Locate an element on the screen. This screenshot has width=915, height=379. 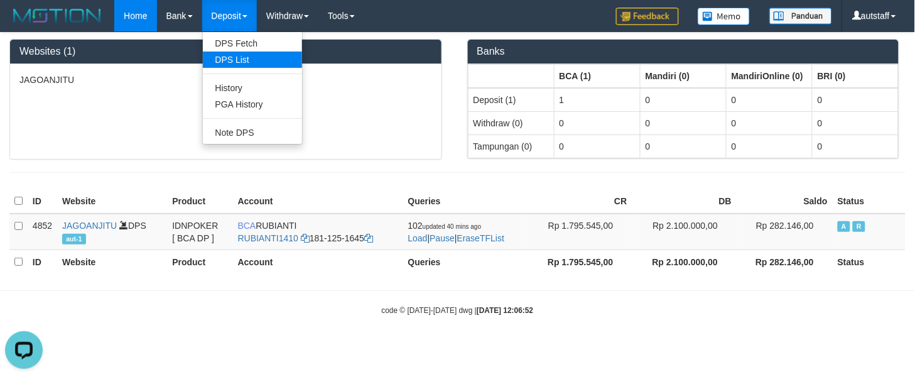
a: DPS Fetch is located at coordinates (253, 43).